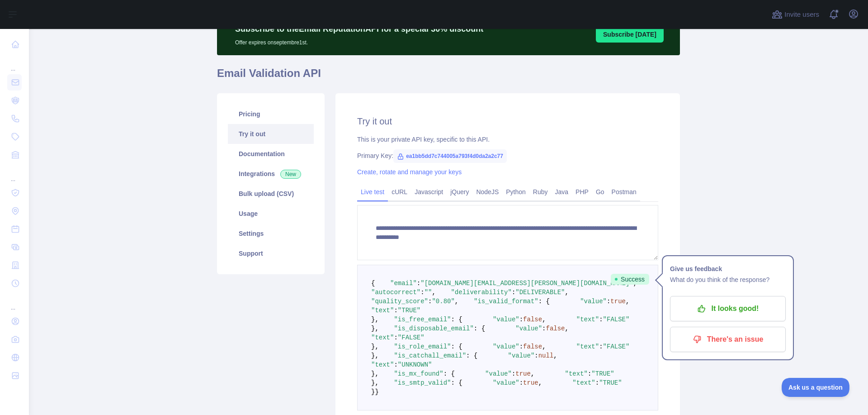 The image size is (868, 415). Describe the element at coordinates (540, 192) in the screenshot. I see `a: Ruby` at that location.